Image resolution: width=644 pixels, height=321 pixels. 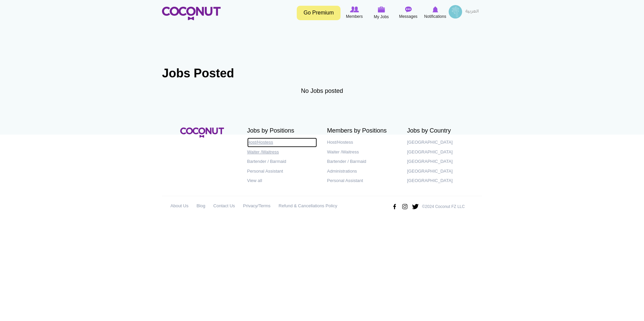 I want to click on img: Facebook, so click(x=394, y=207).